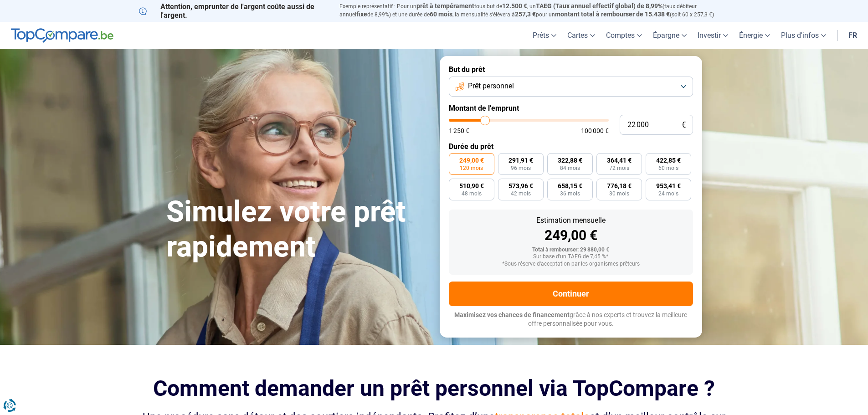 The image size is (868, 415). Describe the element at coordinates (298, 230) in the screenshot. I see `h1: Simulez votre prêt rapidement` at that location.